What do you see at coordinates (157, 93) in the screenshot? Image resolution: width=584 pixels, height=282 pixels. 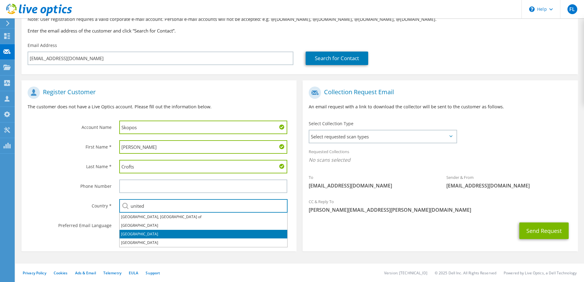 I see `h1: Register Customer` at bounding box center [157, 93].